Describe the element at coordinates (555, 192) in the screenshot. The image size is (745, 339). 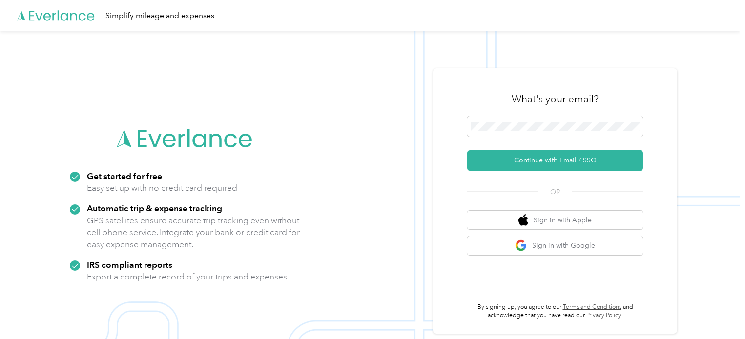
I see `span: OR` at that location.